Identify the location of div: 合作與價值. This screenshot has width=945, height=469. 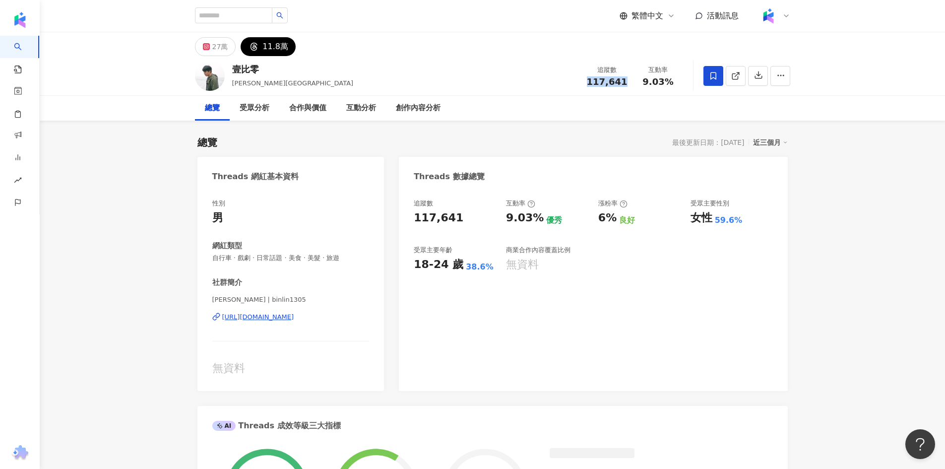
(307, 108).